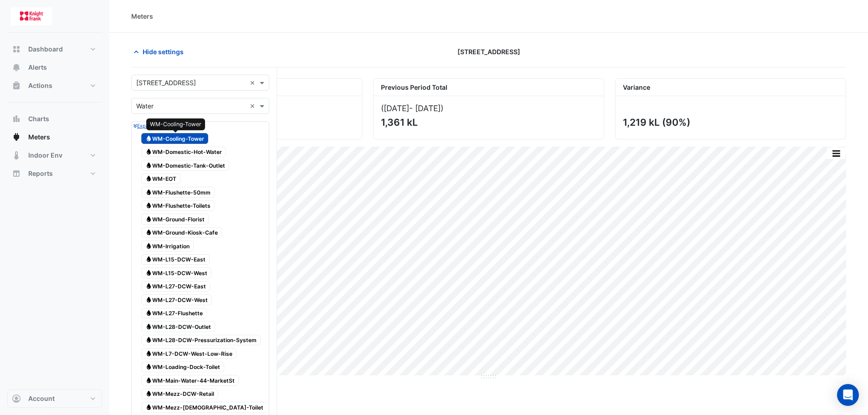  Describe the element at coordinates (182, 367) in the screenshot. I see `span: WM-Loading-Dock-Toilet` at that location.